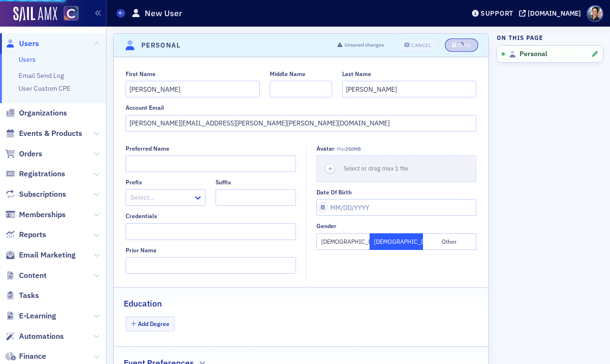  What do you see at coordinates (41, 337) in the screenshot?
I see `span: Automations` at bounding box center [41, 337].